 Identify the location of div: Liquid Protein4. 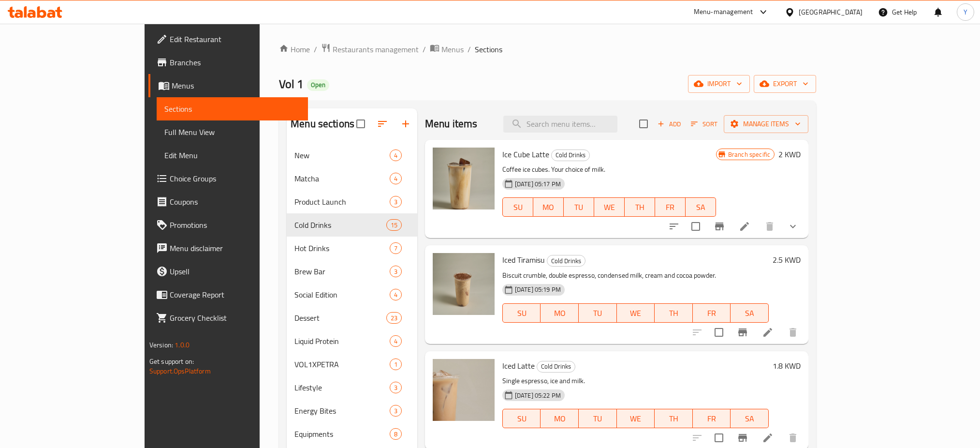
(352, 341).